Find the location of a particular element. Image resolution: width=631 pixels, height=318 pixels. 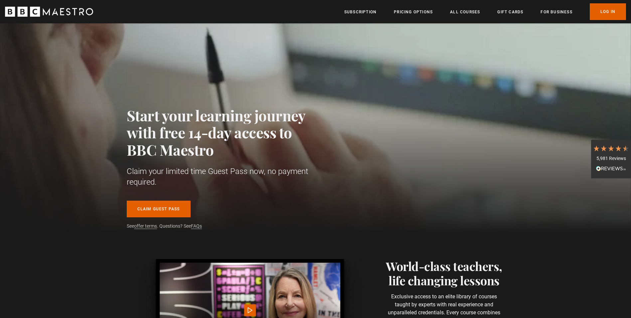

div: REVIEWS.io is located at coordinates (612, 168).